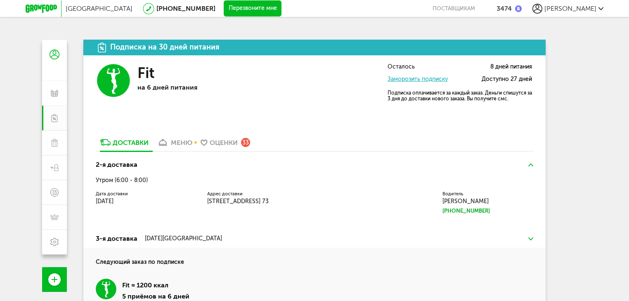 Image resolution: width=629 pixels, height=301 pixels. Describe the element at coordinates (504, 8) in the screenshot. I see `div: 3474` at that location.